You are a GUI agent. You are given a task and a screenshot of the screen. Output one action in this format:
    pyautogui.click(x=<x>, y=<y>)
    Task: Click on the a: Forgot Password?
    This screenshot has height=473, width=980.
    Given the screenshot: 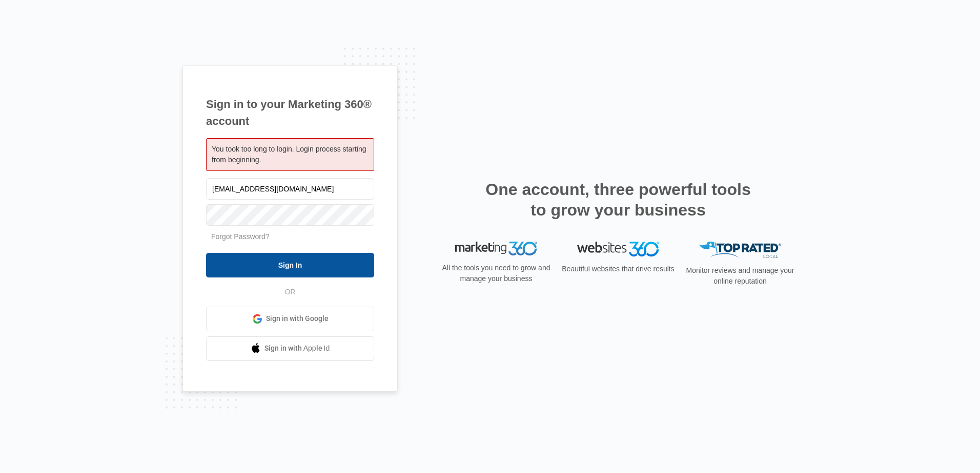 What is the action you would take?
    pyautogui.click(x=240, y=236)
    